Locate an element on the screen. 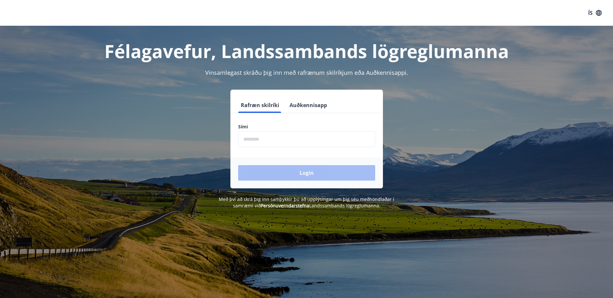 This screenshot has width=613, height=298. h1: Félagavefur, Landssambands lögreglumanna is located at coordinates (307, 51).